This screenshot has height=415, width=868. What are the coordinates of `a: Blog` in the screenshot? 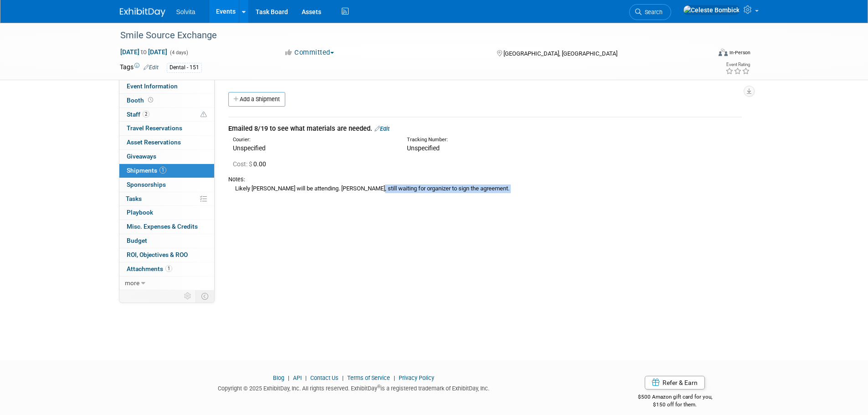 It's located at (278, 378).